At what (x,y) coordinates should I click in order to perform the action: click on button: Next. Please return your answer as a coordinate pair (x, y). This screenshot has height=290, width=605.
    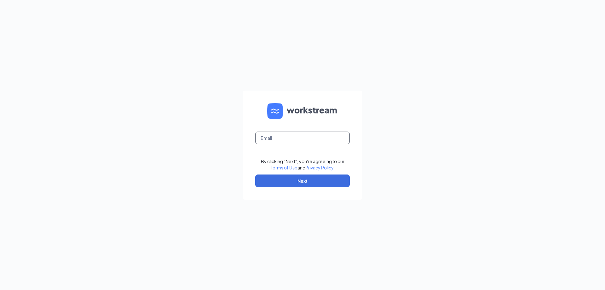
    Looking at the image, I should click on (303, 181).